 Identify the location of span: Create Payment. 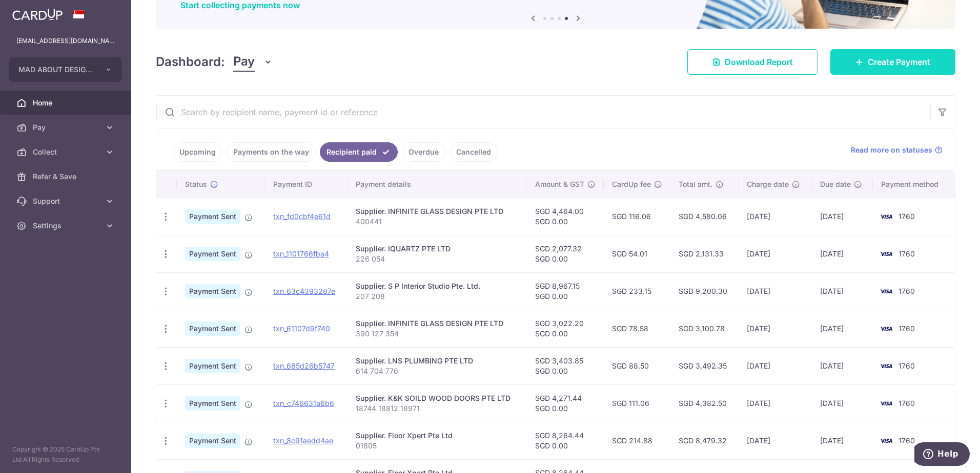
(899, 62).